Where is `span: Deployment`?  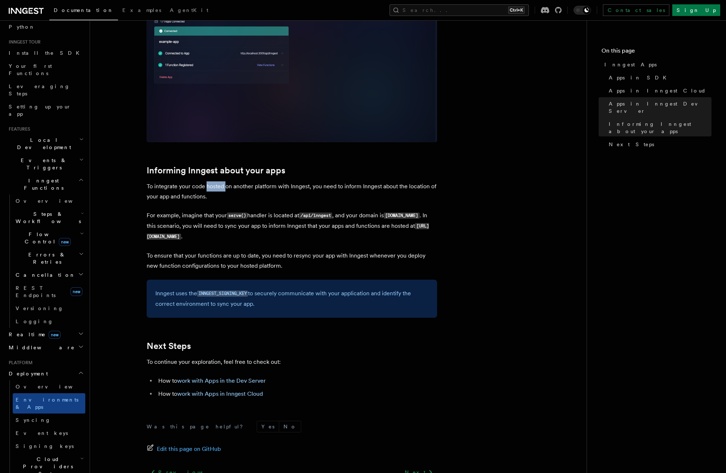 span: Deployment is located at coordinates (27, 374).